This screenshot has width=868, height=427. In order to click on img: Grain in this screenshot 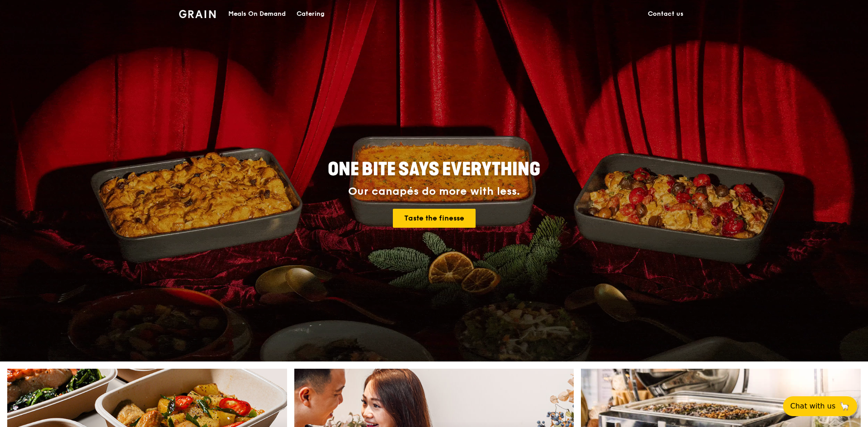, I will do `click(197, 14)`.